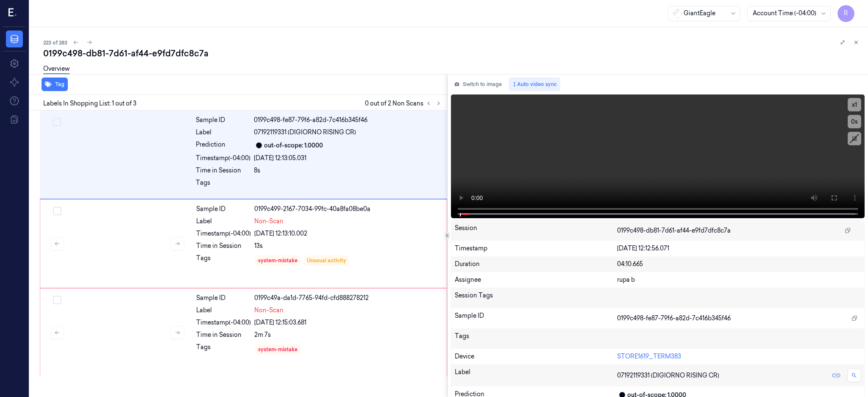 This screenshot has height=397, width=868. Describe the element at coordinates (855, 105) in the screenshot. I see `button: x1` at that location.